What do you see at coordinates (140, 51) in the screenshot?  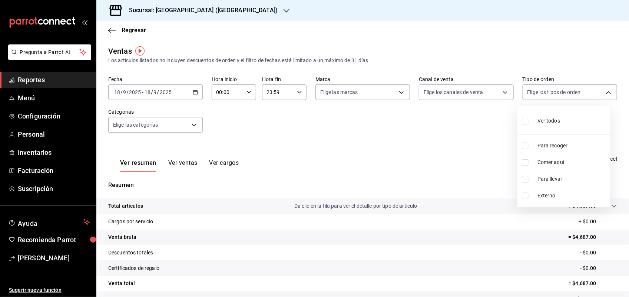 I see `img: Tooltip marker` at bounding box center [140, 51].